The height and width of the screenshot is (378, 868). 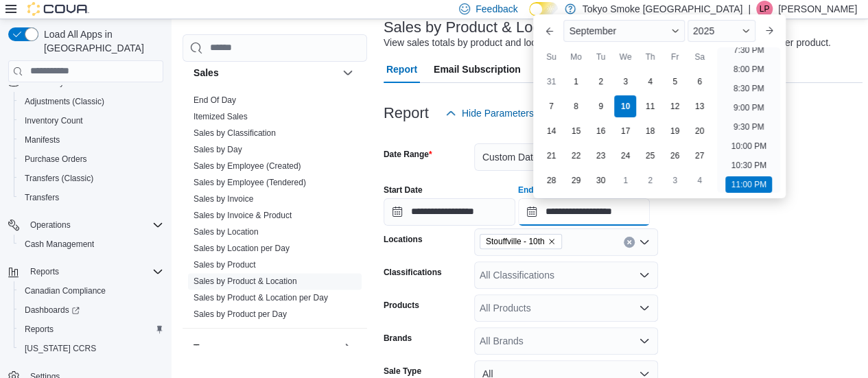 I want to click on div: Button. Open the month selector. September is currently selected., so click(x=624, y=31).